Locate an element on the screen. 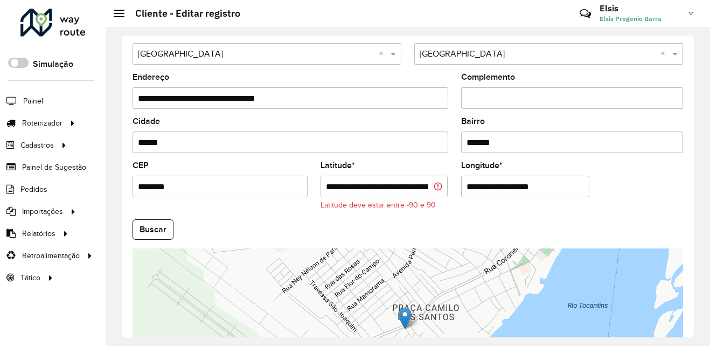 This screenshot has height=346, width=710. font: Longitude is located at coordinates (480, 165).